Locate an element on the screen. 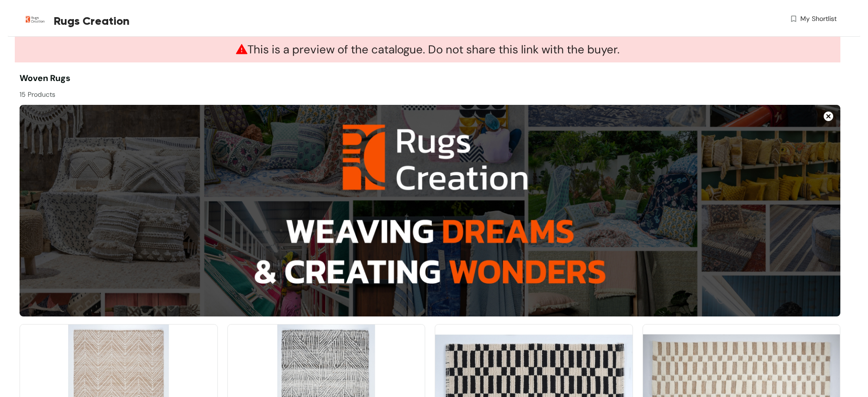 This screenshot has height=397, width=868. img: 72e5858d-4d05-4516-aca4-d7c42ac66410 is located at coordinates (430, 211).